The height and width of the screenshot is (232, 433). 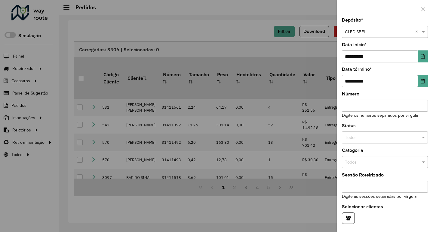 I want to click on label: Sessão Roteirizado, so click(x=363, y=175).